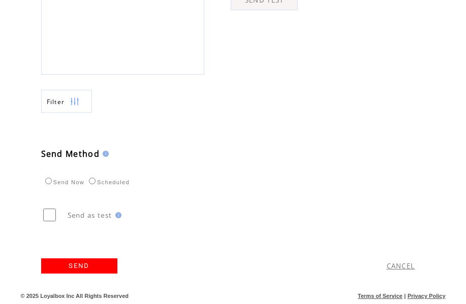 The image size is (466, 304). I want to click on a: SEND, so click(79, 266).